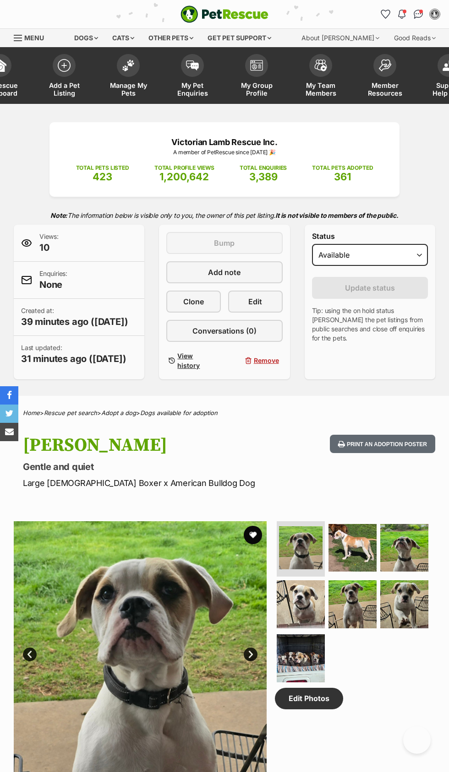 The height and width of the screenshot is (772, 449). Describe the element at coordinates (250, 655) in the screenshot. I see `a: Next` at that location.